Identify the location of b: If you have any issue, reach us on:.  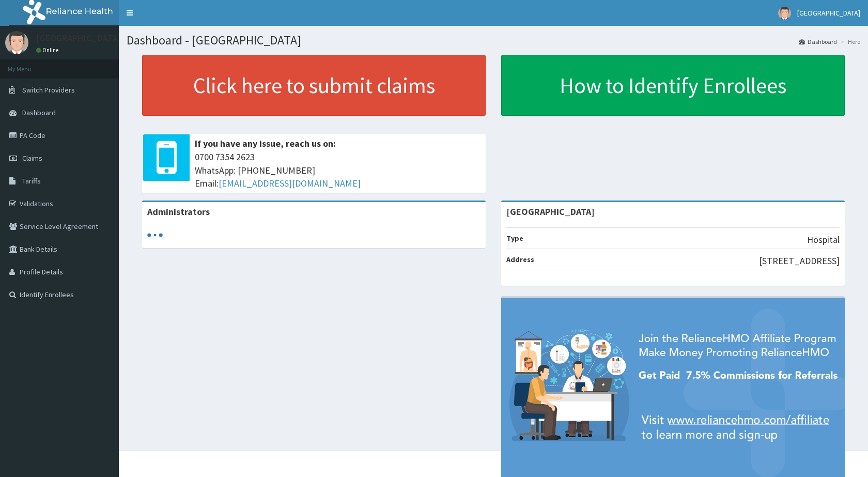
(265, 143).